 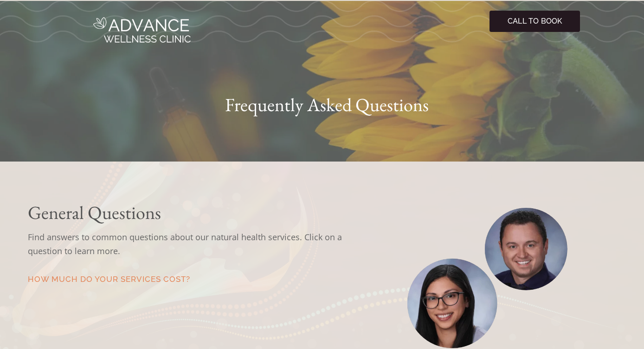 What do you see at coordinates (534, 21) in the screenshot?
I see `a: CALL TO BOOK` at bounding box center [534, 21].